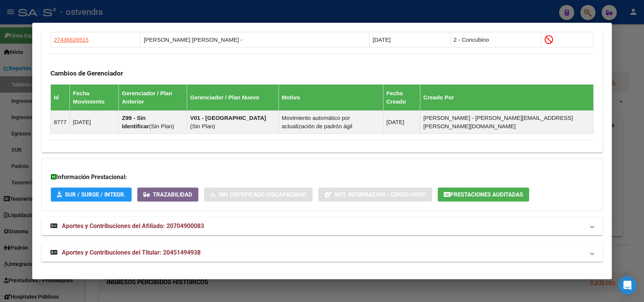 Image resolution: width=644 pixels, height=302 pixels. I want to click on button: Sin Certificado Discapacidad, so click(258, 194).